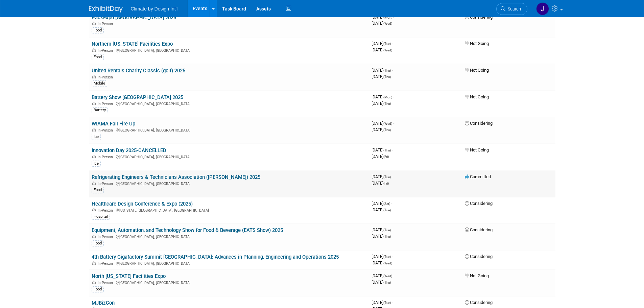  What do you see at coordinates (100, 110) in the screenshot?
I see `div: Battery` at bounding box center [100, 110].